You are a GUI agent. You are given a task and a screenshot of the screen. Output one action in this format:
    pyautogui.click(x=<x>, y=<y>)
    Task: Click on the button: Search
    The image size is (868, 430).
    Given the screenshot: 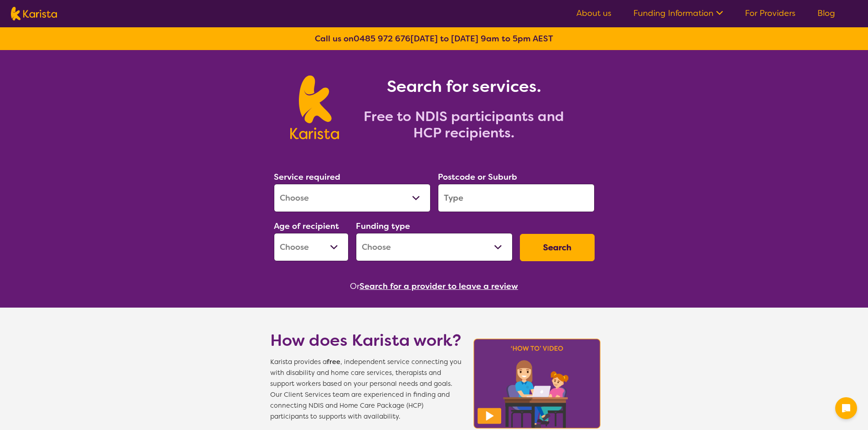 What is the action you would take?
    pyautogui.click(x=557, y=248)
    